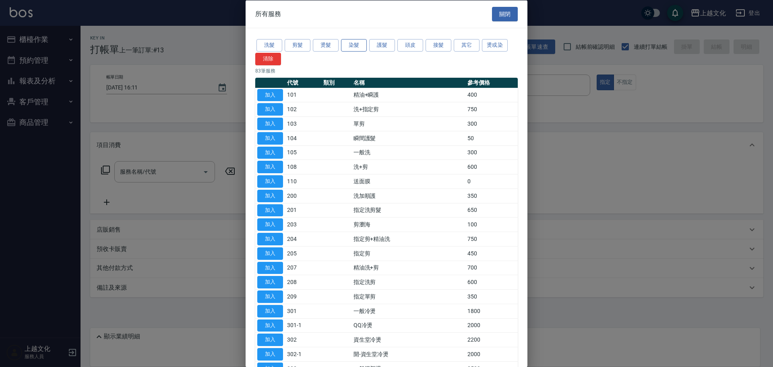 The width and height of the screenshot is (773, 367). Describe the element at coordinates (387, 70) in the screenshot. I see `p: 83 筆服務` at that location.